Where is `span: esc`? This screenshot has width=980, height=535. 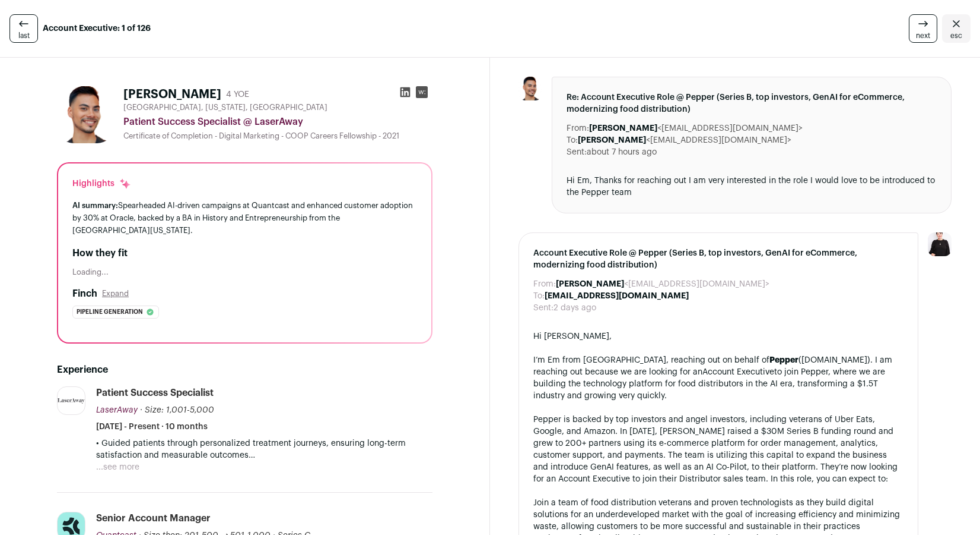 span: esc is located at coordinates (956, 36).